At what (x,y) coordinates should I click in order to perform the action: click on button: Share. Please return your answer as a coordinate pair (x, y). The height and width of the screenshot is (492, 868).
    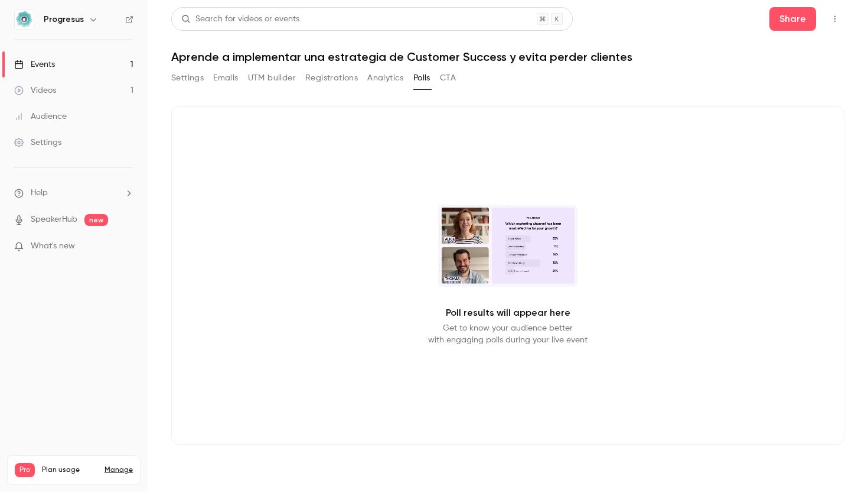
    Looking at the image, I should click on (793, 19).